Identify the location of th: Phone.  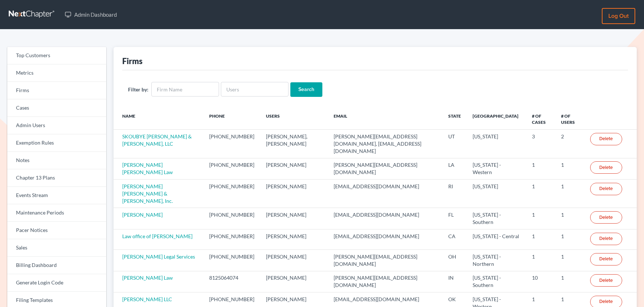
(232, 119).